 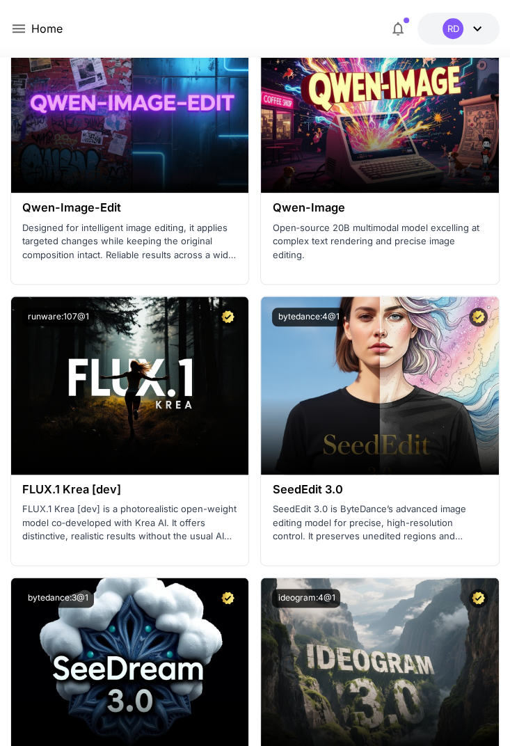 I want to click on h3: Qwen-Image-Edit, so click(x=130, y=207).